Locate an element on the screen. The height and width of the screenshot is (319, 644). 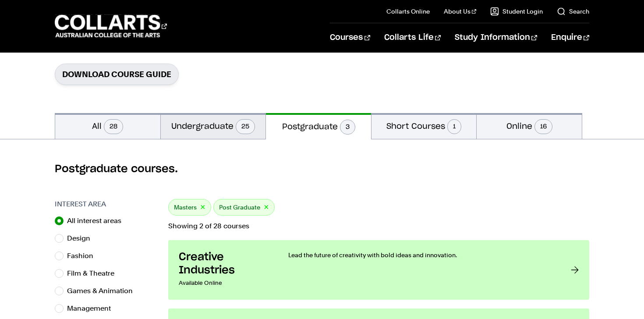
span: 1 is located at coordinates (454, 127).